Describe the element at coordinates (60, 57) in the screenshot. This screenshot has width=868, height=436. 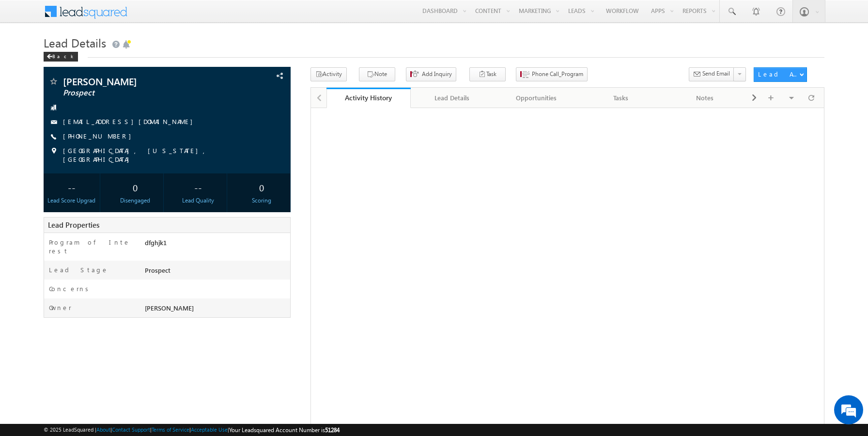
I see `div: Back` at that location.